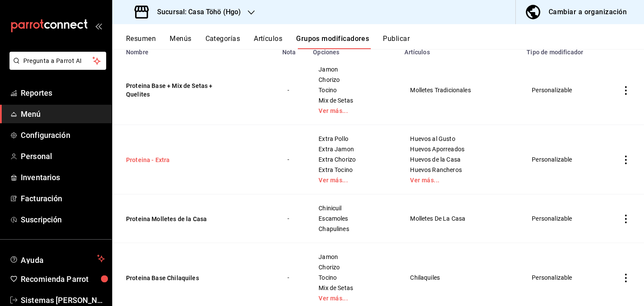 The image size is (644, 306). I want to click on div: navigation tabs, so click(385, 42).